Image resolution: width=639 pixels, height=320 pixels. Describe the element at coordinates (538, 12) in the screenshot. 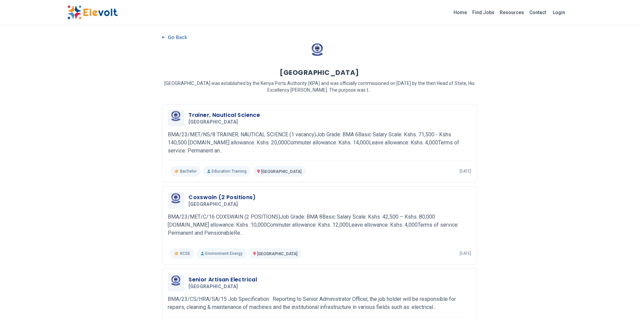

I see `a: Contact` at that location.